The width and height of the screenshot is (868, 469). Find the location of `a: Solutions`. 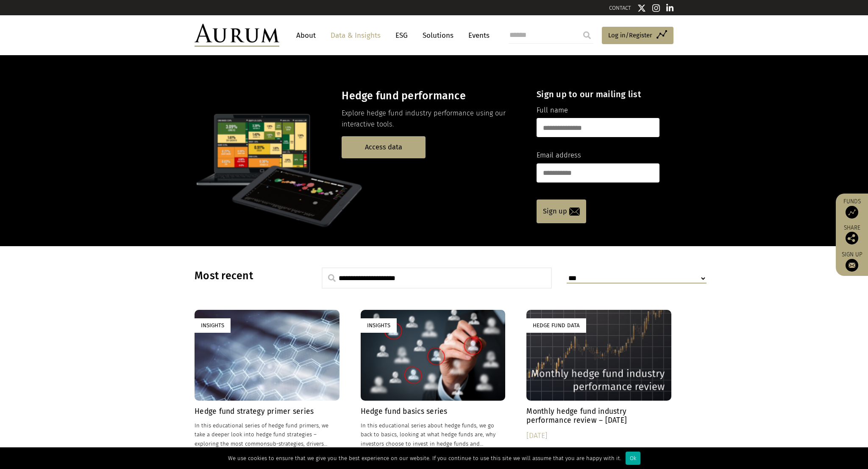

a: Solutions is located at coordinates (438, 35).